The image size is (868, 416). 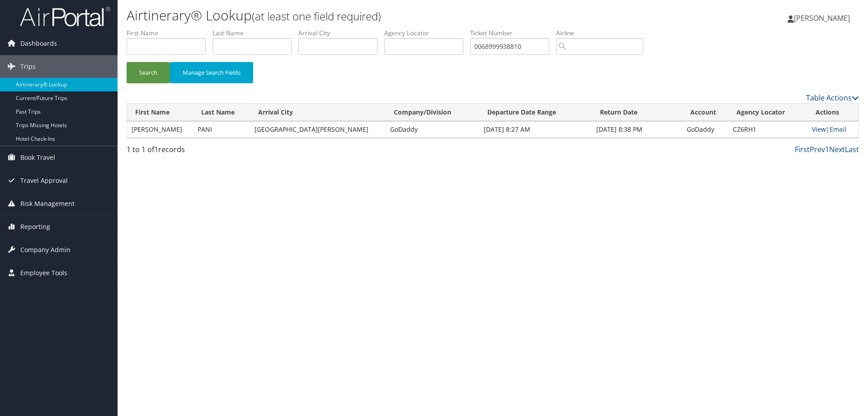 I want to click on span: 1, so click(x=156, y=149).